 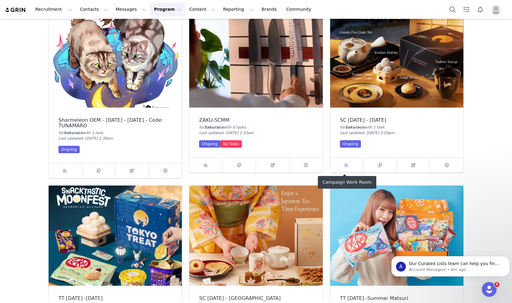 I want to click on div: message notification from Account Managers, 6m ago. Our Curated Lists team can help you find more..., so click(x=62, y=23).